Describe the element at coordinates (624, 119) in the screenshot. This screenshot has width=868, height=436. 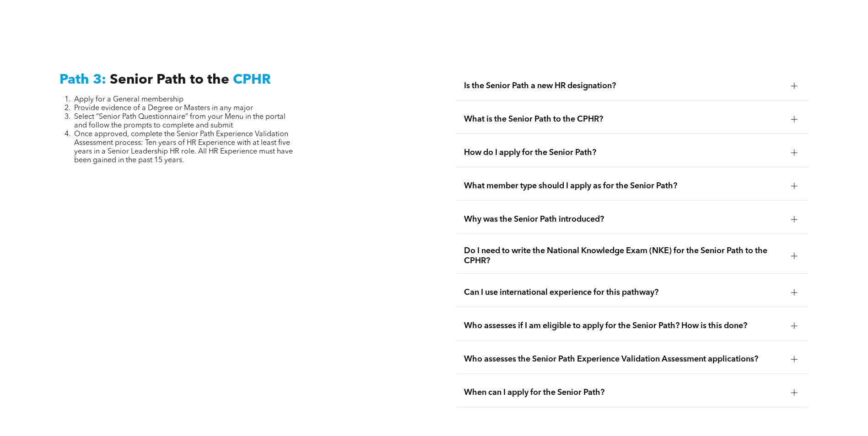
I see `span: What is the Senior Path to the CPHR?` at that location.